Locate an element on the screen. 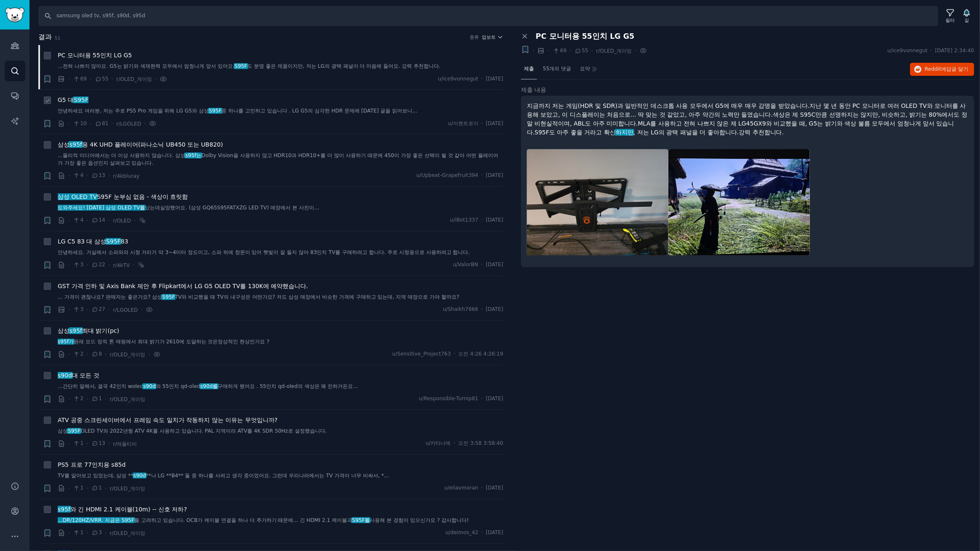  a: PS5 프로 77인치용 s85d is located at coordinates (91, 465).